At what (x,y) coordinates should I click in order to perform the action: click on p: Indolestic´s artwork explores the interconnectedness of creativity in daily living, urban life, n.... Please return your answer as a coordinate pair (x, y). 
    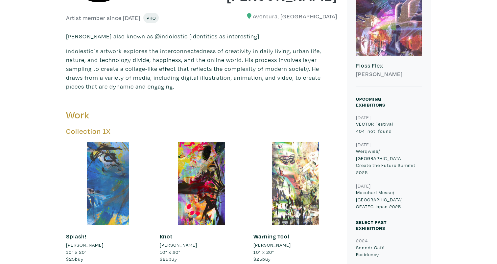
    Looking at the image, I should click on (201, 69).